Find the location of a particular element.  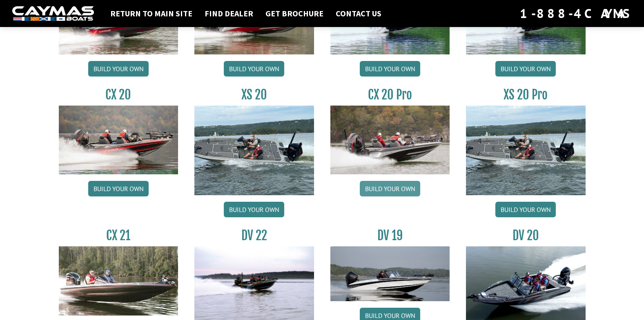

img: dv-19-ban_from_website_for_caymas_connect.png is located at coordinates (390, 274).